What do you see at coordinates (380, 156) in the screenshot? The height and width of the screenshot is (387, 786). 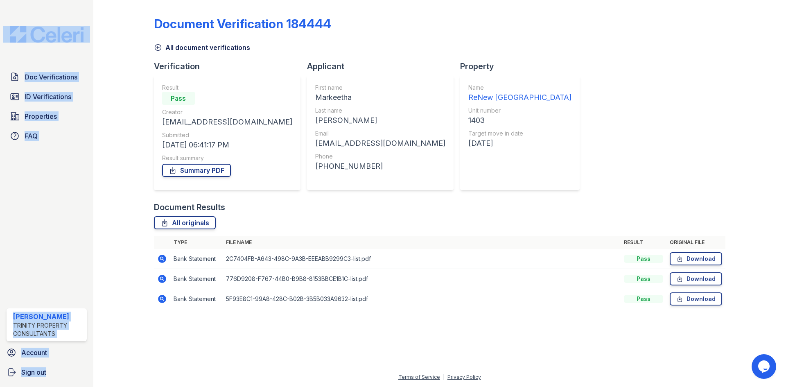 I see `div: Phone` at bounding box center [380, 156].